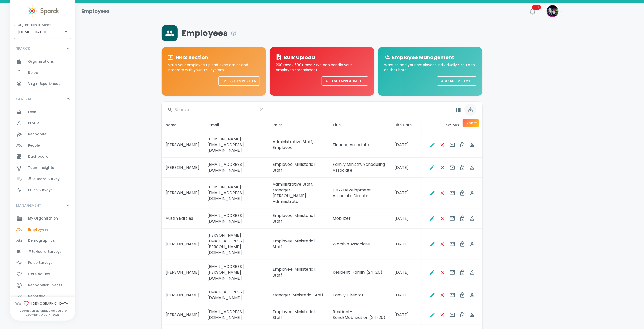 The image size is (644, 329). What do you see at coordinates (299, 145) in the screenshot?
I see `td: Administrative Staff, Employee` at bounding box center [299, 145].